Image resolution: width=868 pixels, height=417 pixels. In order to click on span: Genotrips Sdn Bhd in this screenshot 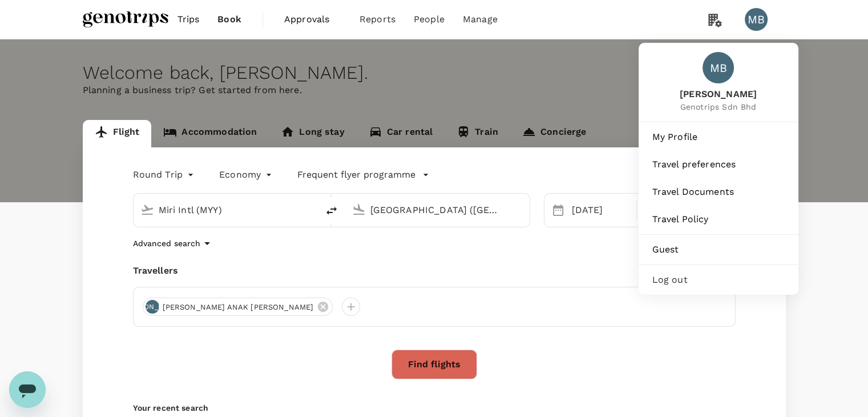, I will do `click(718, 107)`.